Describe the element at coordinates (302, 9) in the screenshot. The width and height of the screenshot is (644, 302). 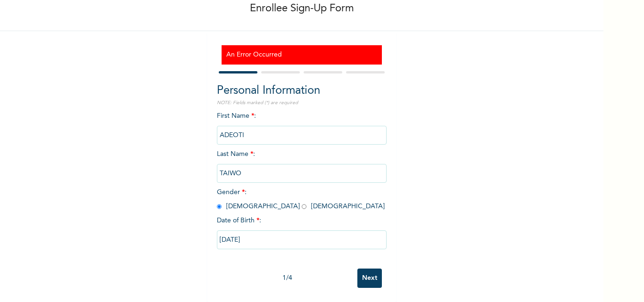
I see `p: Enrollee Sign-Up Form` at that location.